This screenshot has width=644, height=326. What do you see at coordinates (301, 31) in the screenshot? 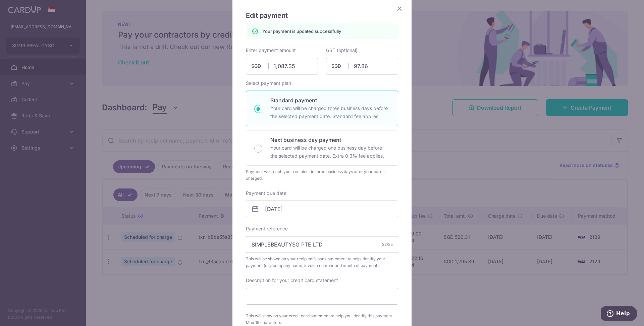
I see `p: Your payment is updated successfully` at bounding box center [301, 31].